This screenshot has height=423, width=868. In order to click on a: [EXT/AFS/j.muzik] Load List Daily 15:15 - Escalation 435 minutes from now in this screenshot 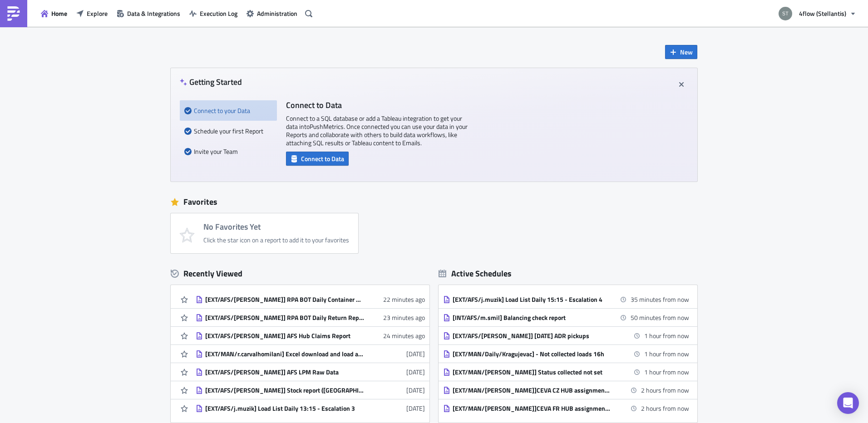, I will do `click(566, 299)`.